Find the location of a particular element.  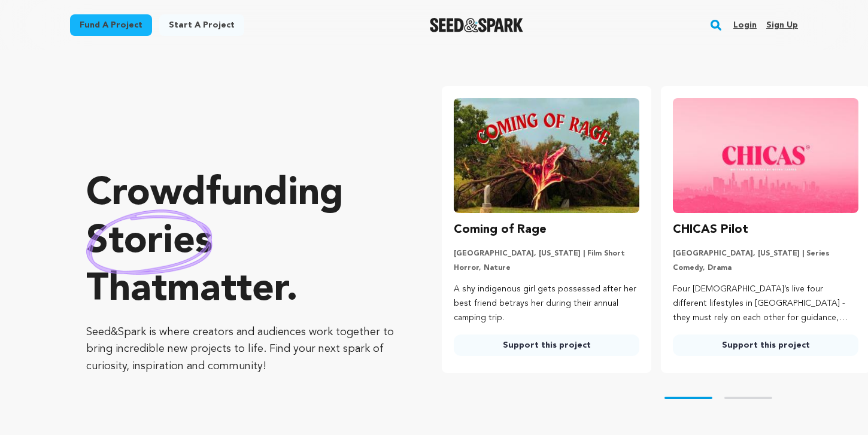

img: Coming of Rage image is located at coordinates (546, 155).